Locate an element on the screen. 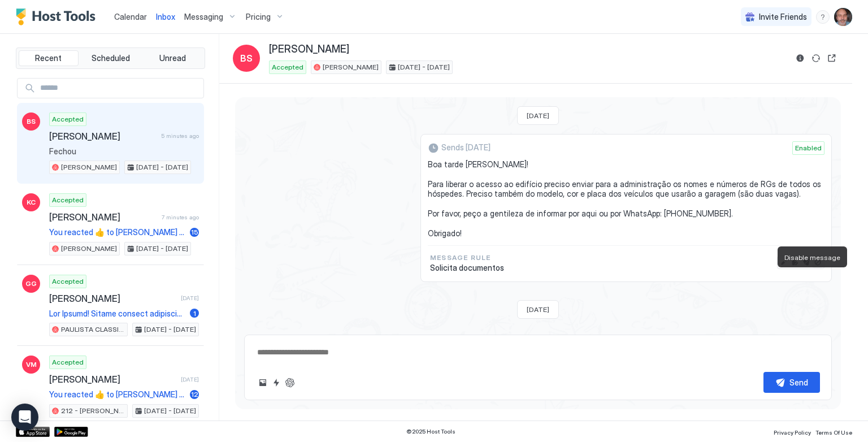  span: Fechou is located at coordinates (124, 151).